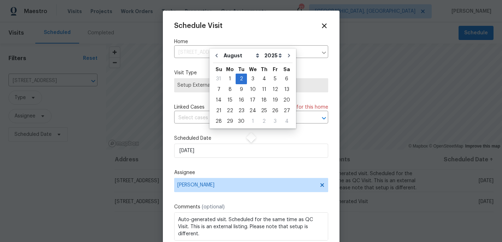 This screenshot has height=242, width=502. I want to click on div: 20, so click(287, 100).